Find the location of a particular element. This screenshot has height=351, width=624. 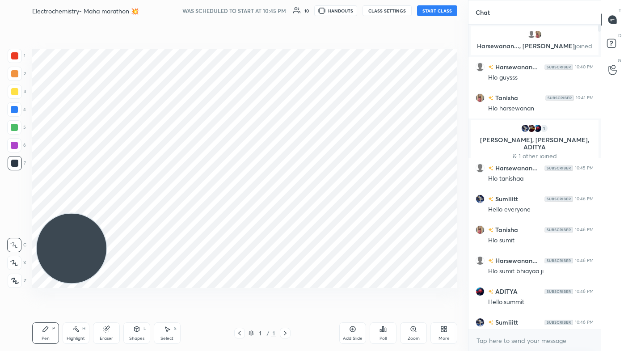

button: HANDOUTS is located at coordinates (336, 11).